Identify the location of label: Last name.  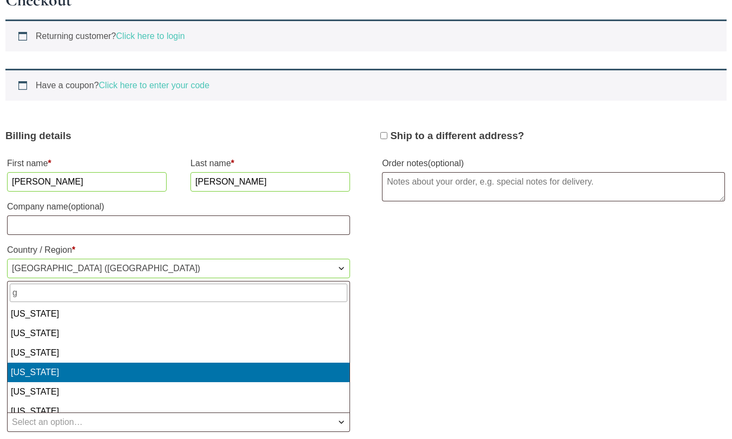
(270, 163).